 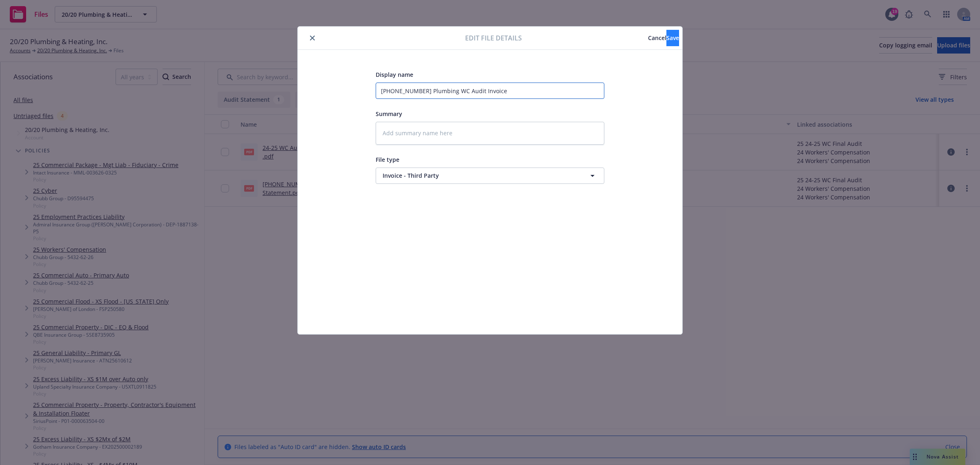 What do you see at coordinates (388, 160) in the screenshot?
I see `span: File type` at bounding box center [388, 160].